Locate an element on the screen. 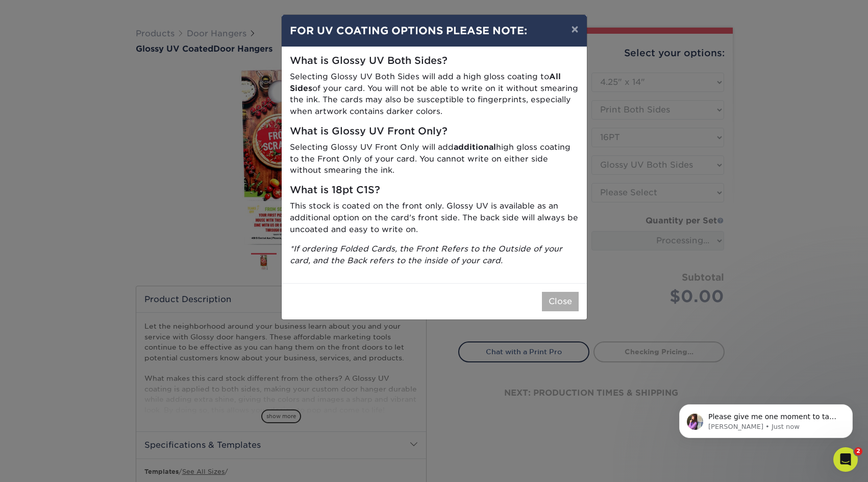 This screenshot has width=868, height=482. p: Selecting Glossy UV Both Sides will add a high gloss coating to of your card. You will not be abl... is located at coordinates (434, 94).